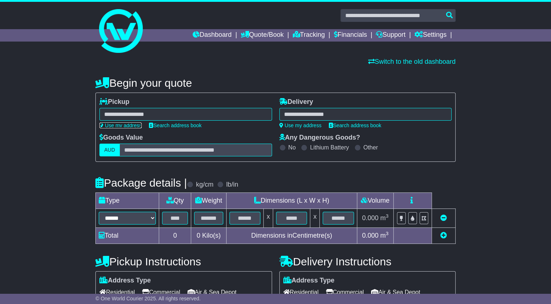 Image resolution: width=551 pixels, height=304 pixels. Describe the element at coordinates (367, 261) in the screenshot. I see `h4: Delivery Instructions` at that location.